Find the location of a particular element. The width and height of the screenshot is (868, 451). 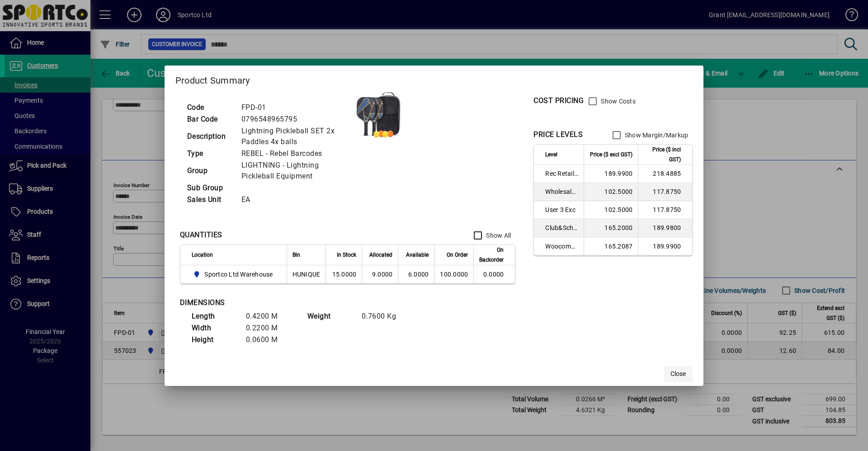

span: On Order is located at coordinates (457, 255).